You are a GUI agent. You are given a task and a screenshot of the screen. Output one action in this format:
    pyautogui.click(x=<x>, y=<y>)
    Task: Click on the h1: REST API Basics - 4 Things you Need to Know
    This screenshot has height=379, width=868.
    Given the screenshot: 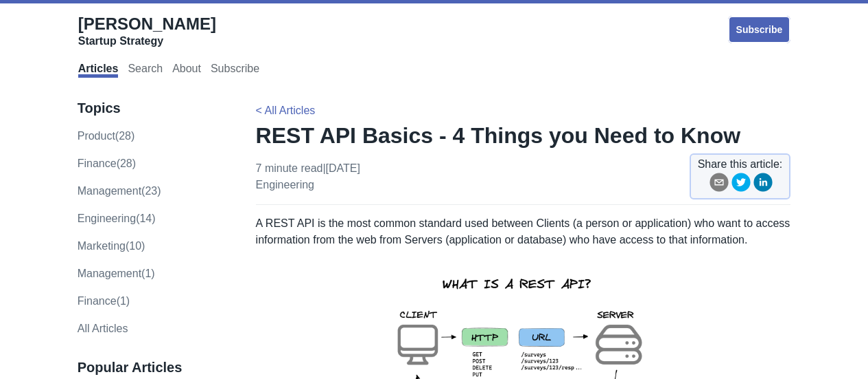 What is the action you would take?
    pyautogui.click(x=523, y=136)
    